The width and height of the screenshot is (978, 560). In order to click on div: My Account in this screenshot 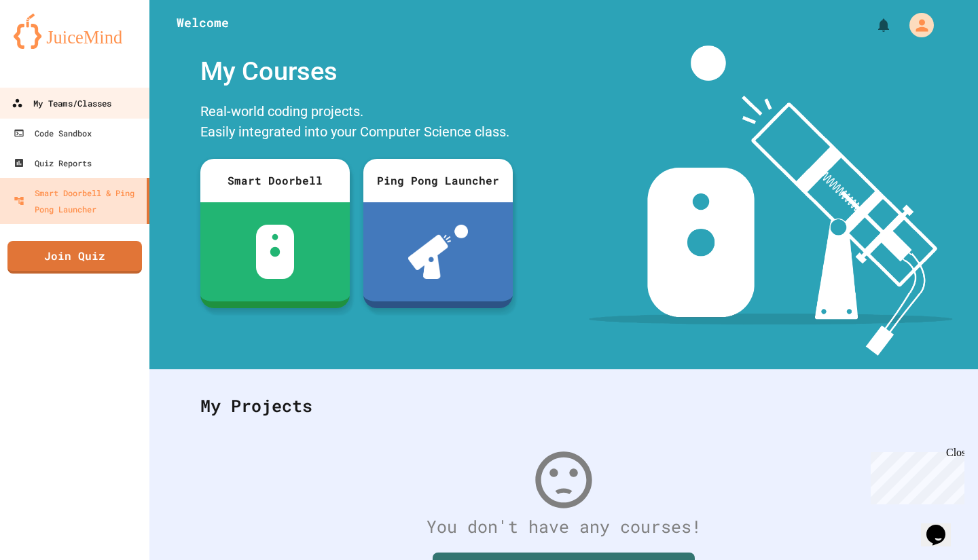, I will do `click(916, 25)`.